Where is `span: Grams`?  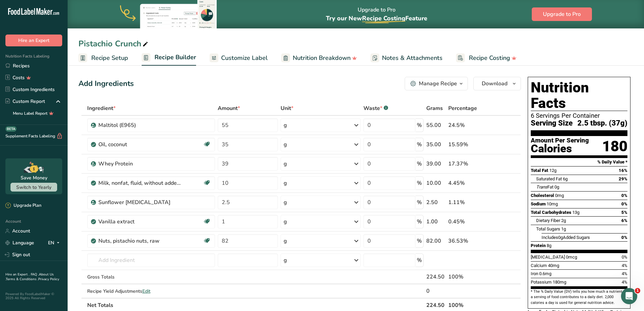 span: Grams is located at coordinates (434, 108).